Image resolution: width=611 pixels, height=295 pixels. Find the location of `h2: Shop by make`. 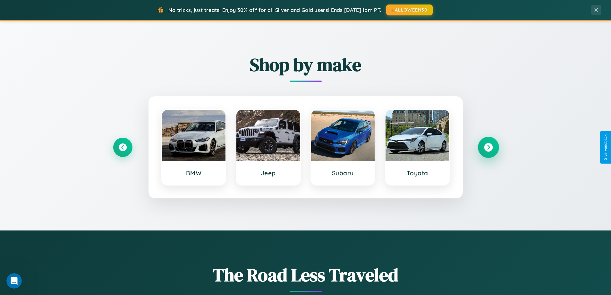

h2: Shop by make is located at coordinates (305, 64).